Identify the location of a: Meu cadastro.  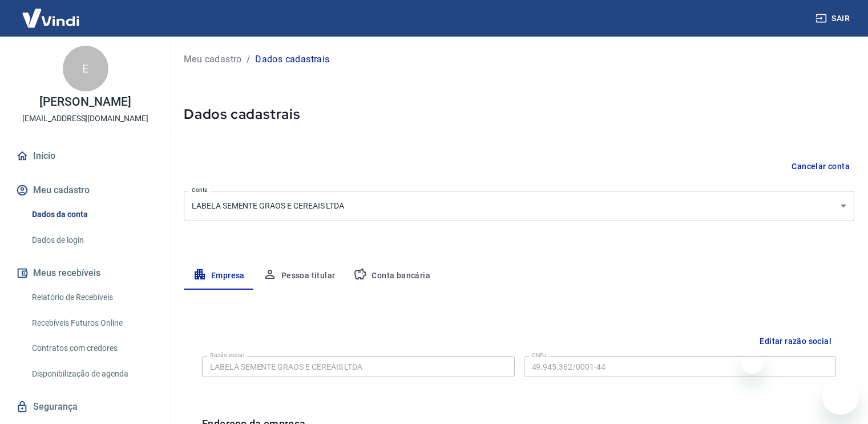
(213, 59).